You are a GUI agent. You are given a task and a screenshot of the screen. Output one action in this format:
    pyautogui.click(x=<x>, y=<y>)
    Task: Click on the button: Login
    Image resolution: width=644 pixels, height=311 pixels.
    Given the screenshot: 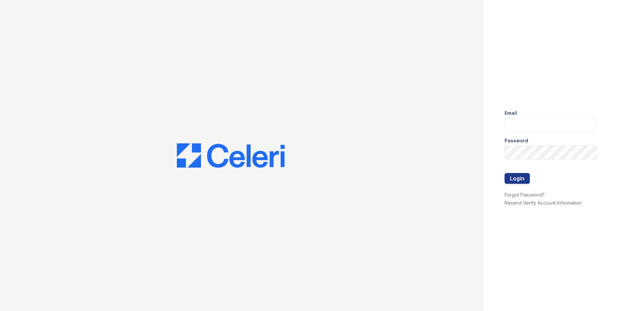 What is the action you would take?
    pyautogui.click(x=517, y=179)
    